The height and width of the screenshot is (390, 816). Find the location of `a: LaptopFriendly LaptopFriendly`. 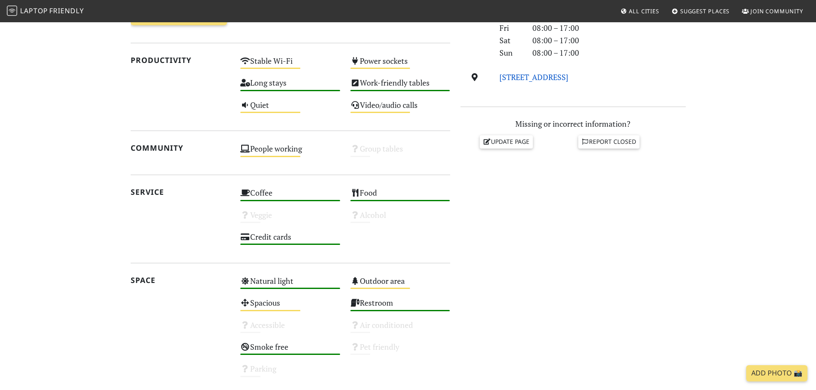

a: LaptopFriendly LaptopFriendly is located at coordinates (45, 11).